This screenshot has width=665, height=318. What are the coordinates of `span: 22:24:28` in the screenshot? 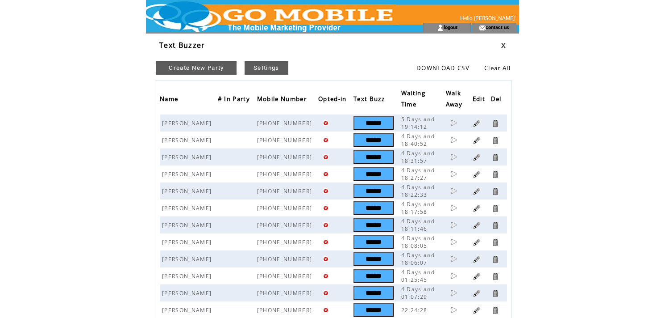 It's located at (416, 310).